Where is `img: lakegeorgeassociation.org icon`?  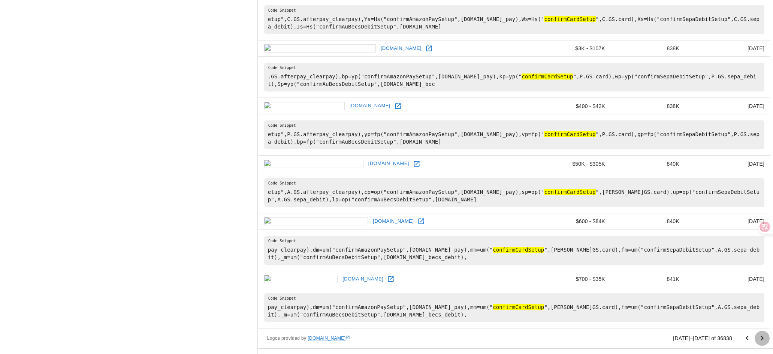
img: lakegeorgeassociation.org icon is located at coordinates (320, 48).